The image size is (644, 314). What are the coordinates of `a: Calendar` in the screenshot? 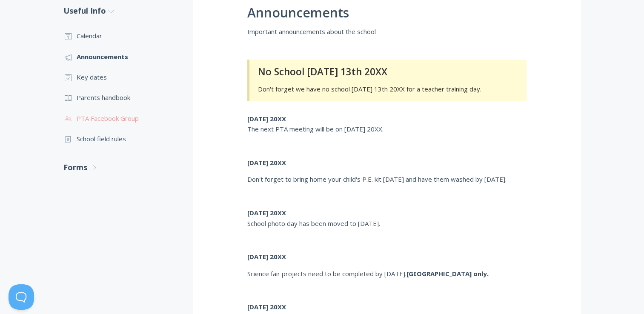 It's located at (120, 36).